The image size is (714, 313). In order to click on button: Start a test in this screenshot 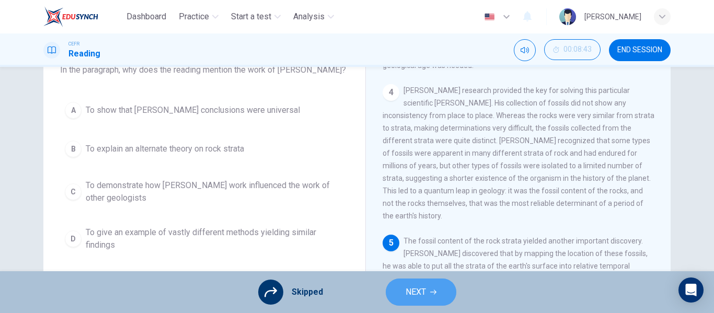, I will do `click(256, 17)`.